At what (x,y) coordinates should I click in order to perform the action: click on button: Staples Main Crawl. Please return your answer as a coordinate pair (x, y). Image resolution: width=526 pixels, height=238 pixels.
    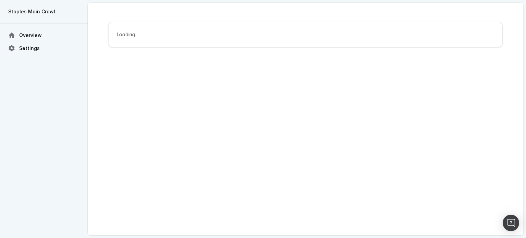
    Looking at the image, I should click on (44, 12).